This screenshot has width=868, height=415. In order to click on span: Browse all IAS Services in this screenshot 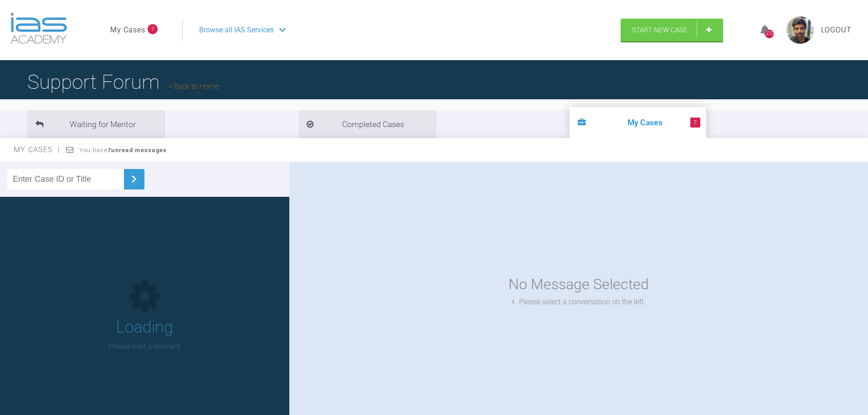, I will do `click(236, 30)`.